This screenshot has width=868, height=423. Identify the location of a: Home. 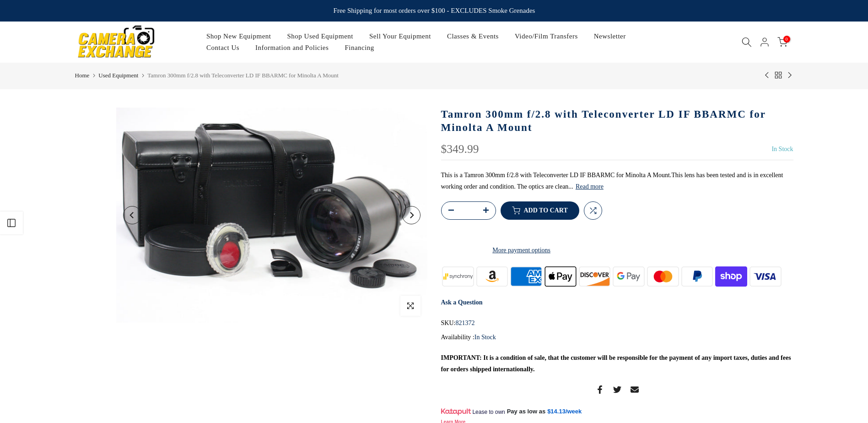
(82, 76).